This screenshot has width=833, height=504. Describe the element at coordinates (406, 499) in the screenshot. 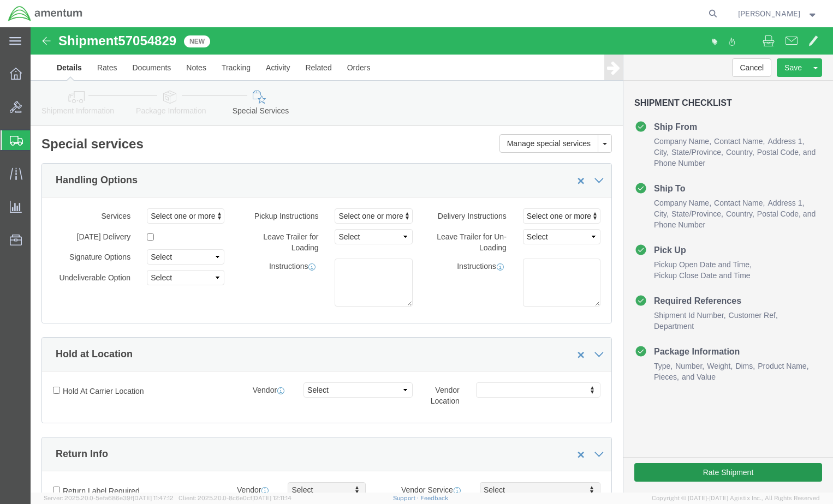

I see `a: Support` at that location.